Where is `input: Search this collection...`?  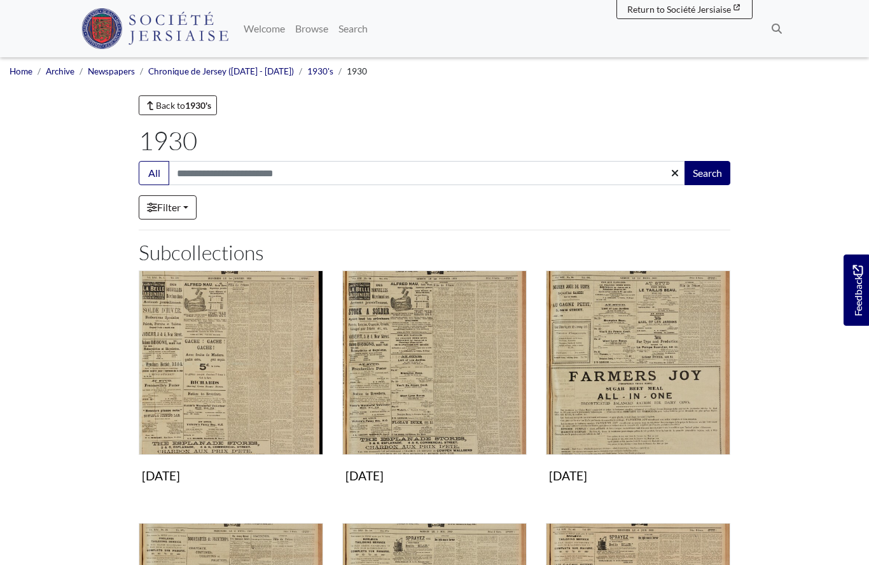
input: Search this collection... is located at coordinates (427, 173).